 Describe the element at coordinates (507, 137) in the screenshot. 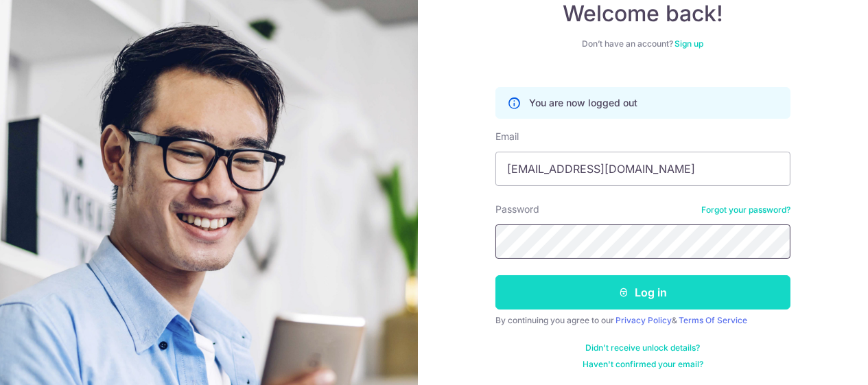

I see `label: Email` at that location.